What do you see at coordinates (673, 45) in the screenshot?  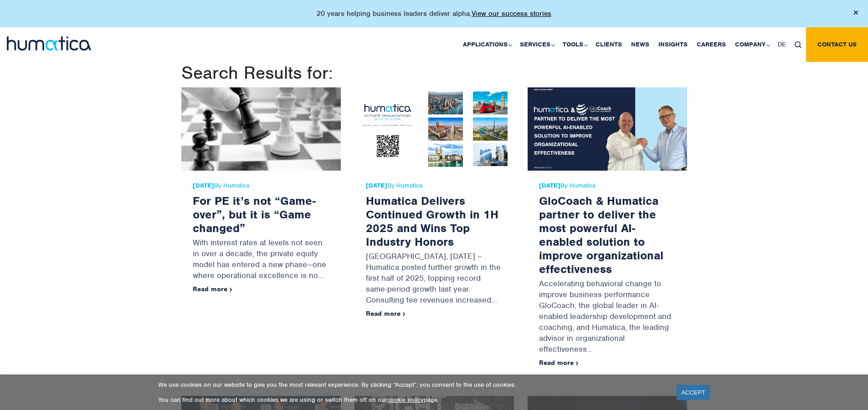 I see `a: Insights` at bounding box center [673, 45].